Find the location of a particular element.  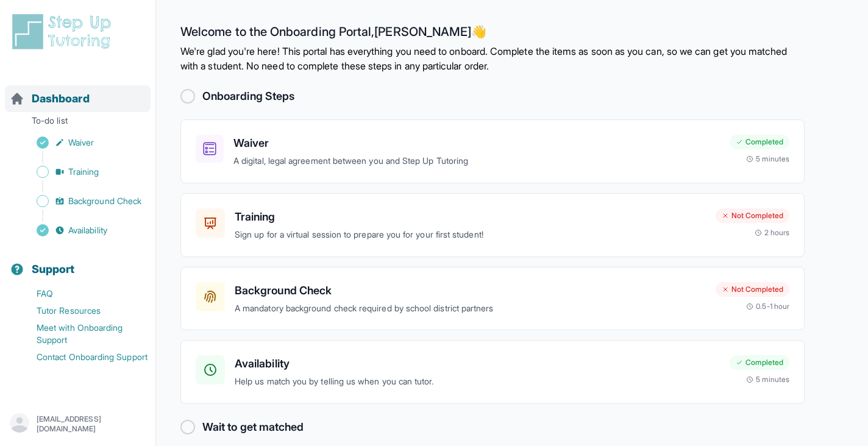

span: Background Check is located at coordinates (105, 201).